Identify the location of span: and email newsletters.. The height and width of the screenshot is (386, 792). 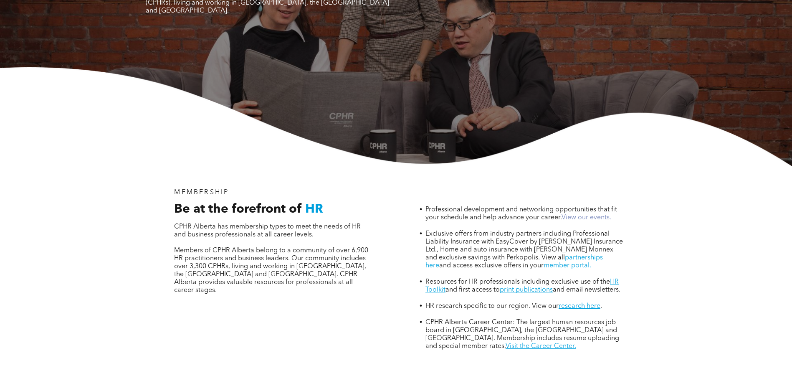
(587, 290).